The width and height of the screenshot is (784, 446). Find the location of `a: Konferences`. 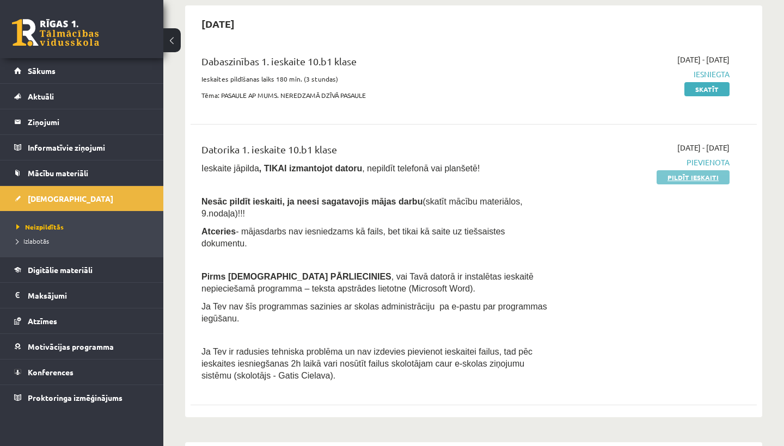

a: Konferences is located at coordinates (82, 372).